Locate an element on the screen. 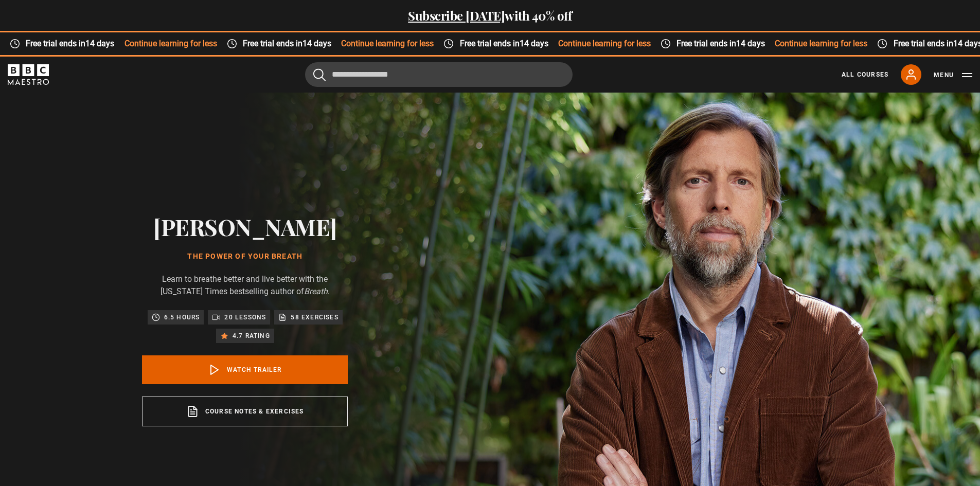 This screenshot has height=486, width=980. p: 20 lessons is located at coordinates (245, 318).